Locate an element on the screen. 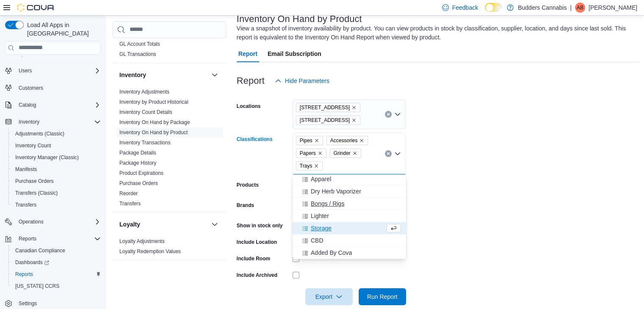 This screenshot has width=644, height=309. button: Inventory Count is located at coordinates (56, 146).